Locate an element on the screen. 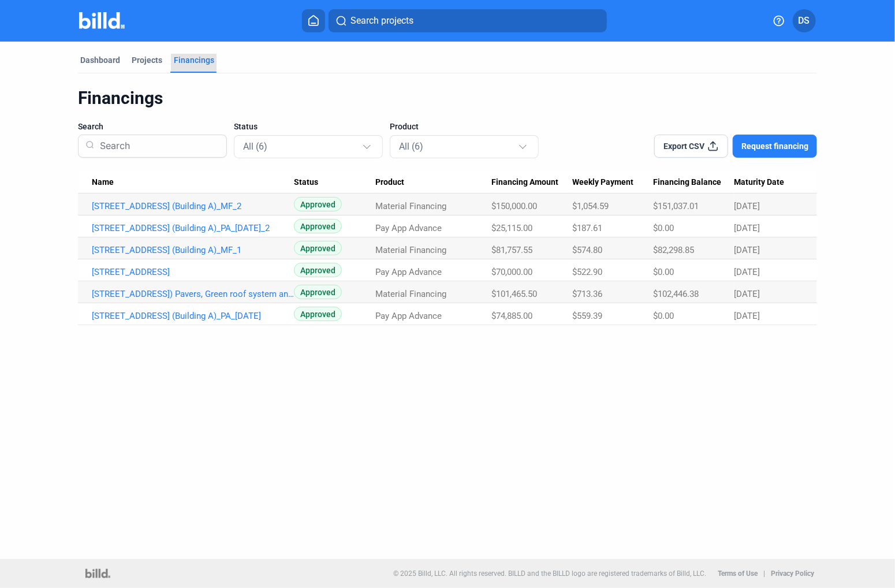  span: $150,000.00 is located at coordinates (514, 206).